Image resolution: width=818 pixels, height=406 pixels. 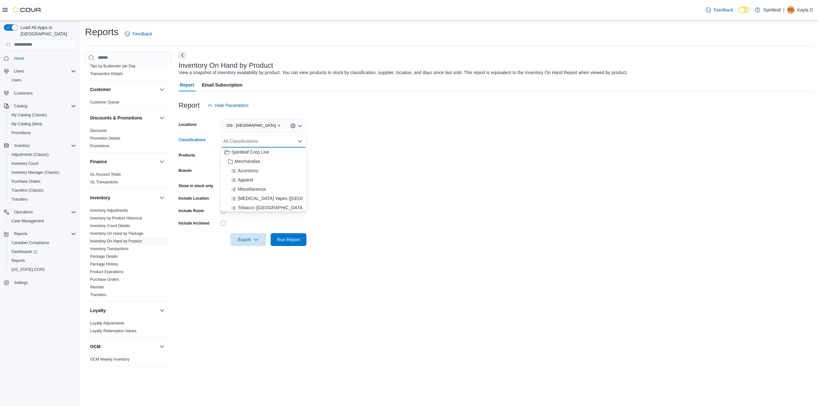 I want to click on button: Spiritleaf Corp Live, so click(x=264, y=152).